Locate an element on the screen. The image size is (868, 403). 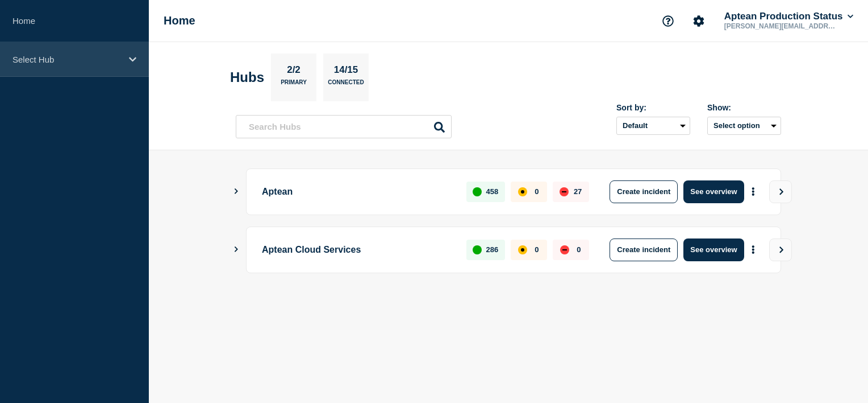
h2: Hubs is located at coordinates (247, 77).